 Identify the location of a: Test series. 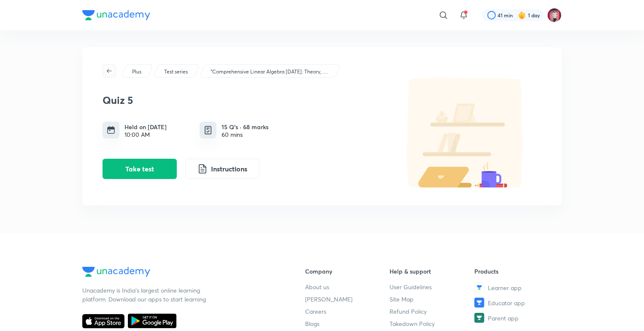
(176, 72).